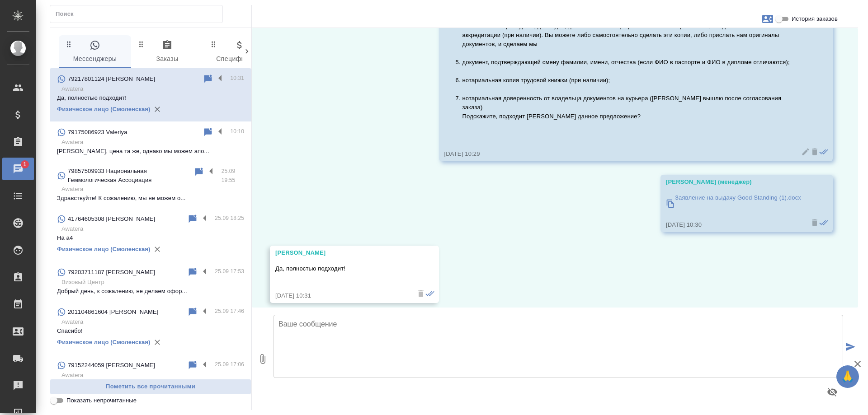 The image size is (868, 415). What do you see at coordinates (229, 311) in the screenshot?
I see `p: 25.09 17:46` at bounding box center [229, 311].